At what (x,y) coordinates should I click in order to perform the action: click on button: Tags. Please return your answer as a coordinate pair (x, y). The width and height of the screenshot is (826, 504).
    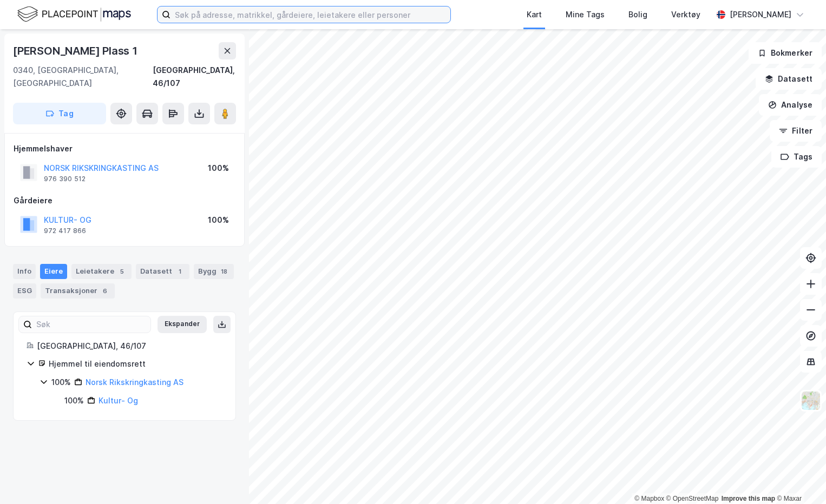
    Looking at the image, I should click on (796, 157).